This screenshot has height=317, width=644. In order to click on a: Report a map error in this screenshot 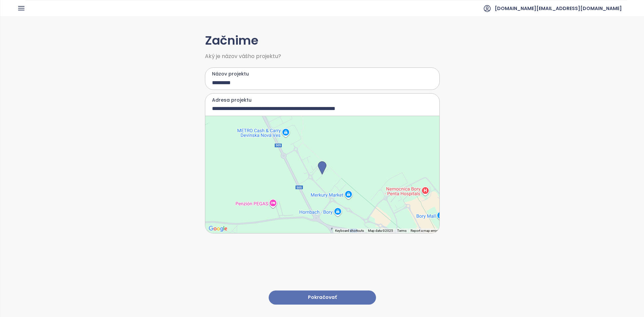, I will do `click(424, 231)`.